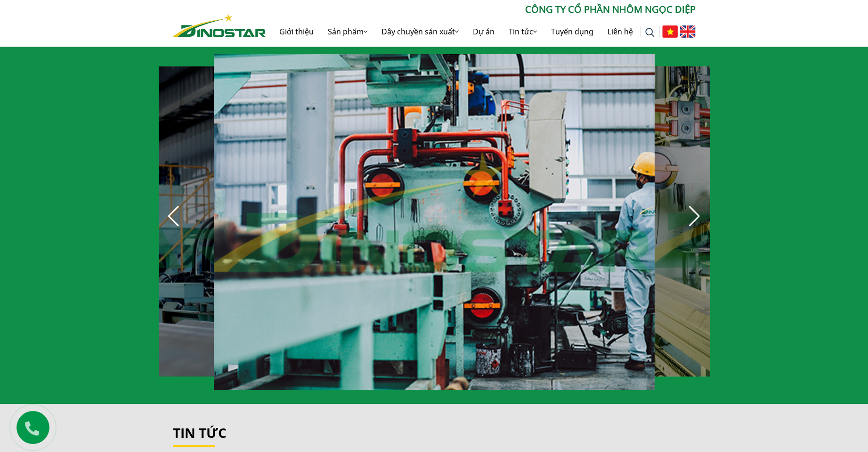  I want to click on a: Sản phẩm, so click(347, 31).